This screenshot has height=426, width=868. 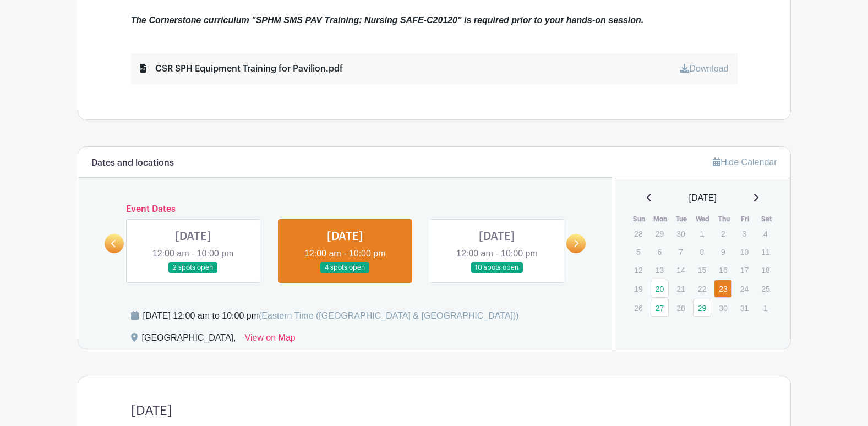 I want to click on a: Download, so click(x=704, y=69).